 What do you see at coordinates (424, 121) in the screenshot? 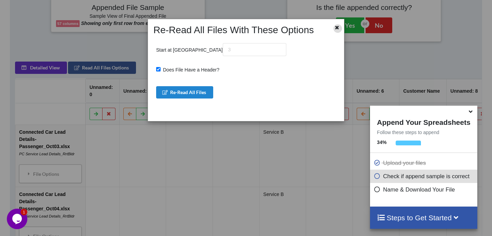
I see `h4: Append Your Spreadsheets` at bounding box center [424, 121].